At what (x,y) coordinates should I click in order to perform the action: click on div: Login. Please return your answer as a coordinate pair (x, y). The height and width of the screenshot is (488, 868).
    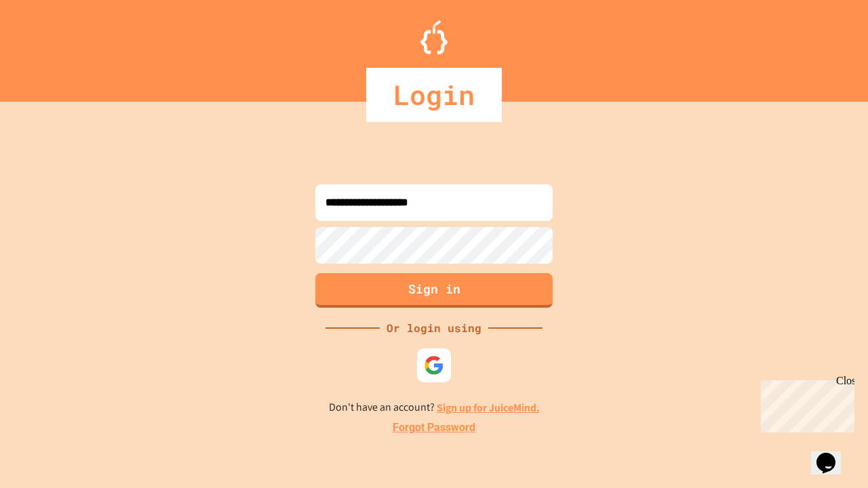
    Looking at the image, I should click on (434, 95).